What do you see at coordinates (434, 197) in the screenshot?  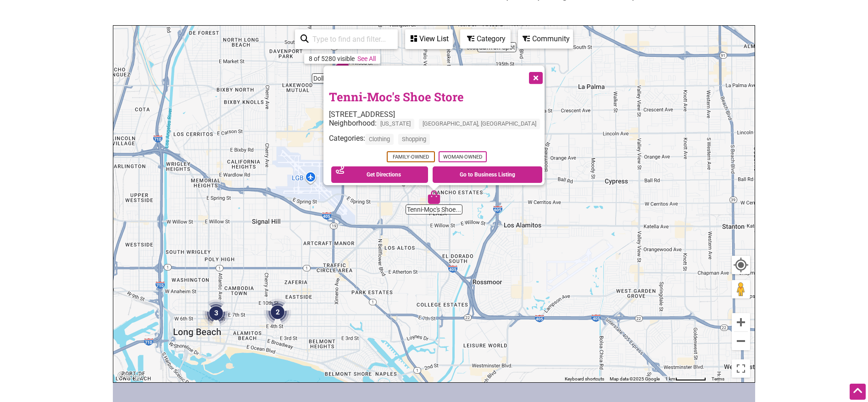 I see `div: Tenni-Moc's Shoe Store` at bounding box center [434, 197].